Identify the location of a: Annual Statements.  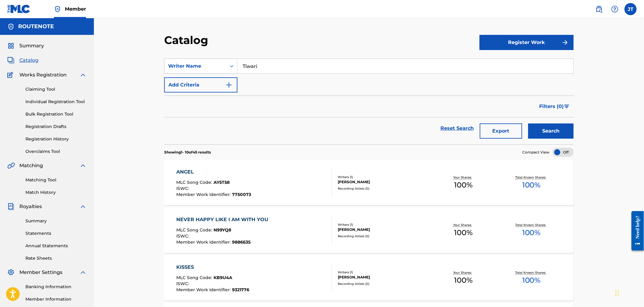
(56, 246).